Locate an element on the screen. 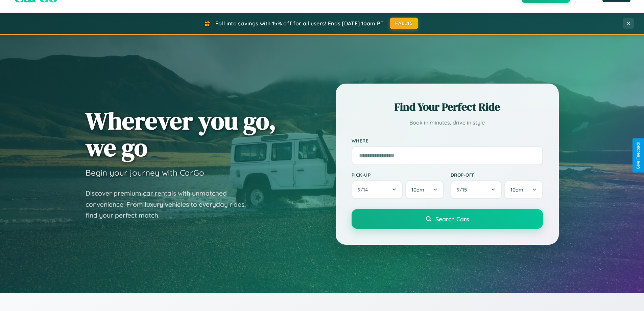 The height and width of the screenshot is (311, 644). h1: Wherever you go, we go is located at coordinates (181, 134).